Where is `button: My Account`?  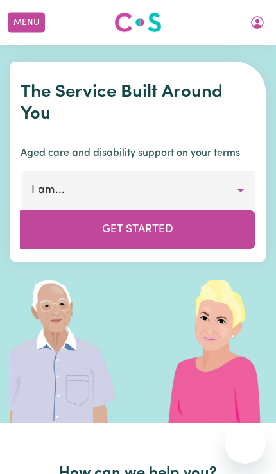
button: My Account is located at coordinates (257, 22).